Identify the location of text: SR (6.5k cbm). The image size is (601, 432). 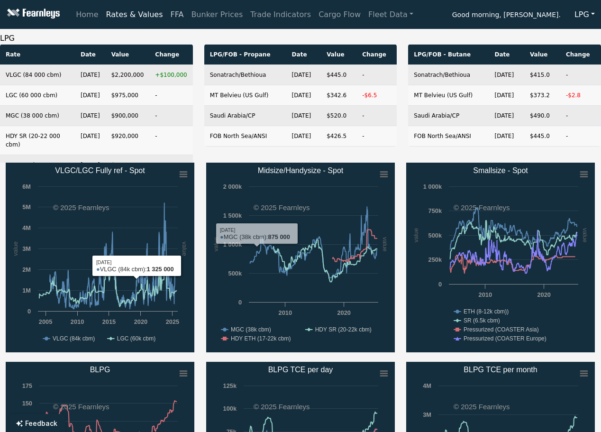
(482, 321).